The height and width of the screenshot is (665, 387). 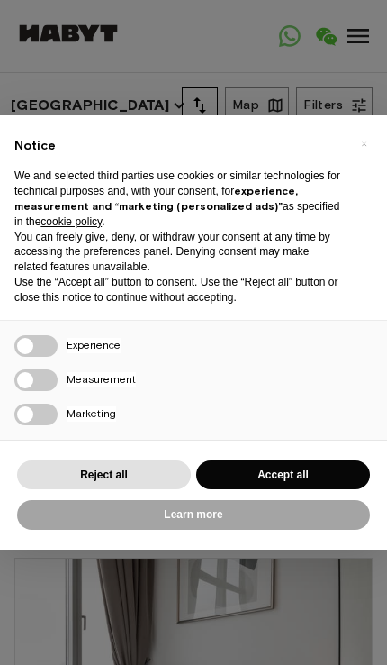 What do you see at coordinates (104, 475) in the screenshot?
I see `button: Reject all` at bounding box center [104, 475].